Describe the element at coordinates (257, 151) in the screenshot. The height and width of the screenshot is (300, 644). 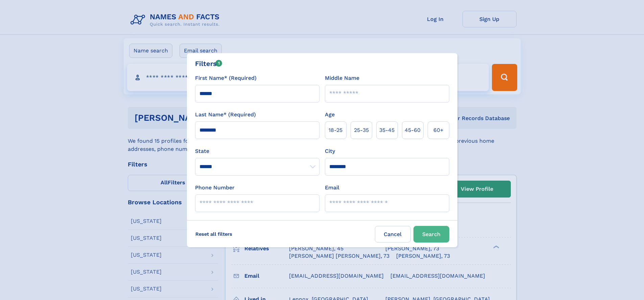
I see `label: State` at that location.